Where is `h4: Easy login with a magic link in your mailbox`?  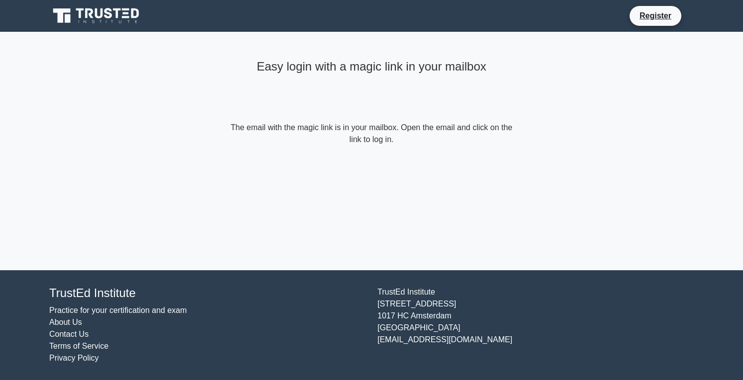
h4: Easy login with a magic link in your mailbox is located at coordinates (371, 67).